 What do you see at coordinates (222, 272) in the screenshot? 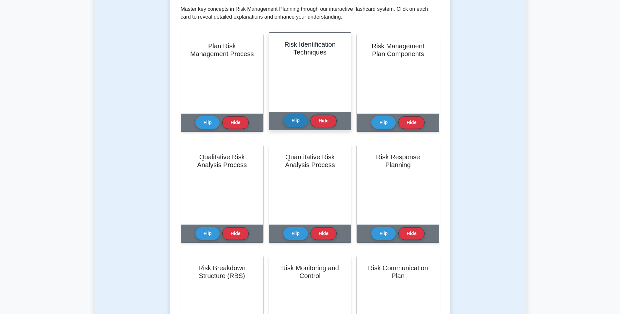
I see `h2: Risk Breakdown Structure (RBS)` at bounding box center [222, 272].